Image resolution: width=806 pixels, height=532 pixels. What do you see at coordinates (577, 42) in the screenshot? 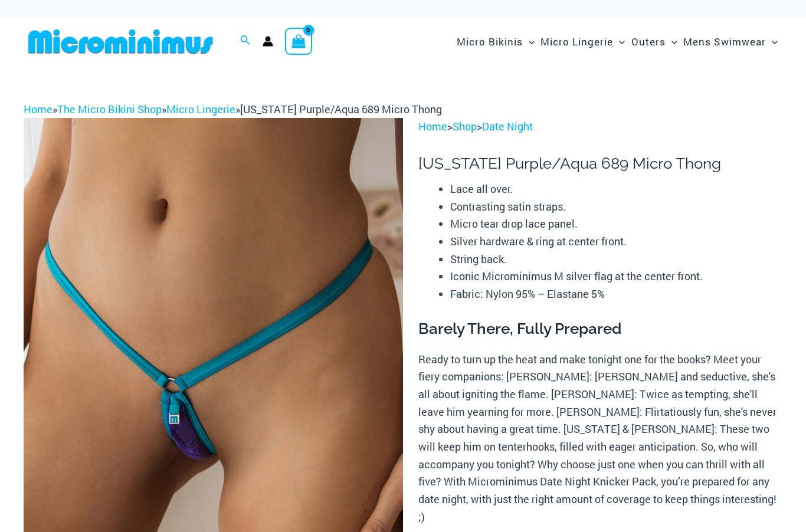
I see `span: Micro Lingerie` at bounding box center [577, 42].